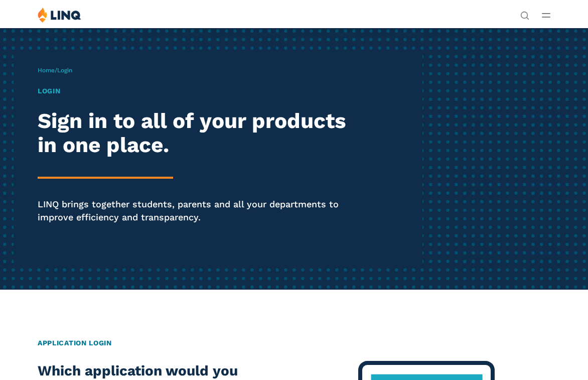 Image resolution: width=588 pixels, height=380 pixels. I want to click on button: Open Main Menu, so click(546, 15).